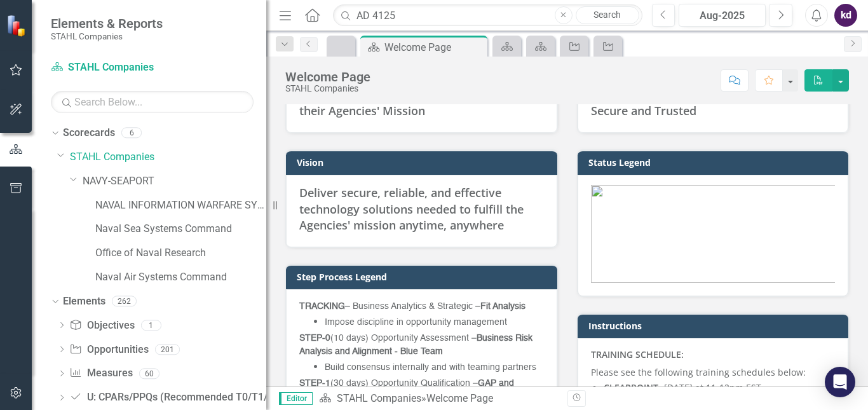 The height and width of the screenshot is (410, 868). What do you see at coordinates (149, 373) in the screenshot?
I see `div: 60` at bounding box center [149, 373].